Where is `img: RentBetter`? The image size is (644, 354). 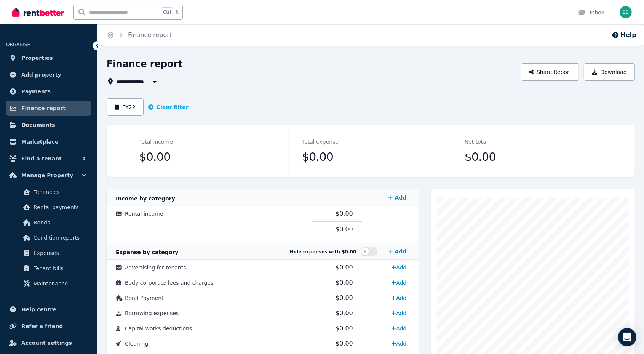
img: RentBetter is located at coordinates (38, 12).